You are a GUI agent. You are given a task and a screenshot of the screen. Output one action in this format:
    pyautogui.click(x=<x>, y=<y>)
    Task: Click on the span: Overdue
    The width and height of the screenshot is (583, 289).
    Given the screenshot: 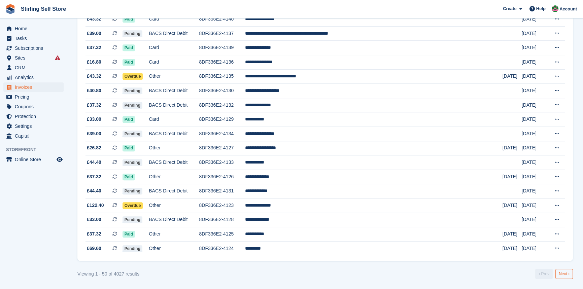 What is the action you would take?
    pyautogui.click(x=133, y=76)
    